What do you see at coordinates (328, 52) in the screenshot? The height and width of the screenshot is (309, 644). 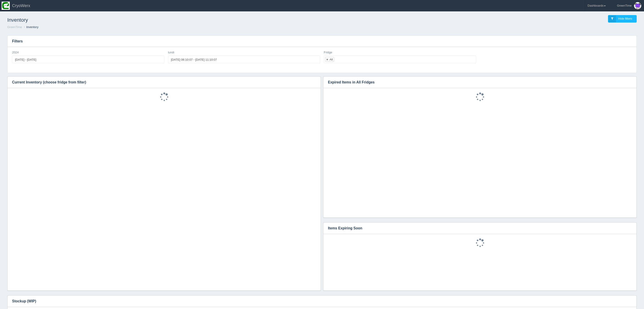 I see `label: Fridge` at bounding box center [328, 52].